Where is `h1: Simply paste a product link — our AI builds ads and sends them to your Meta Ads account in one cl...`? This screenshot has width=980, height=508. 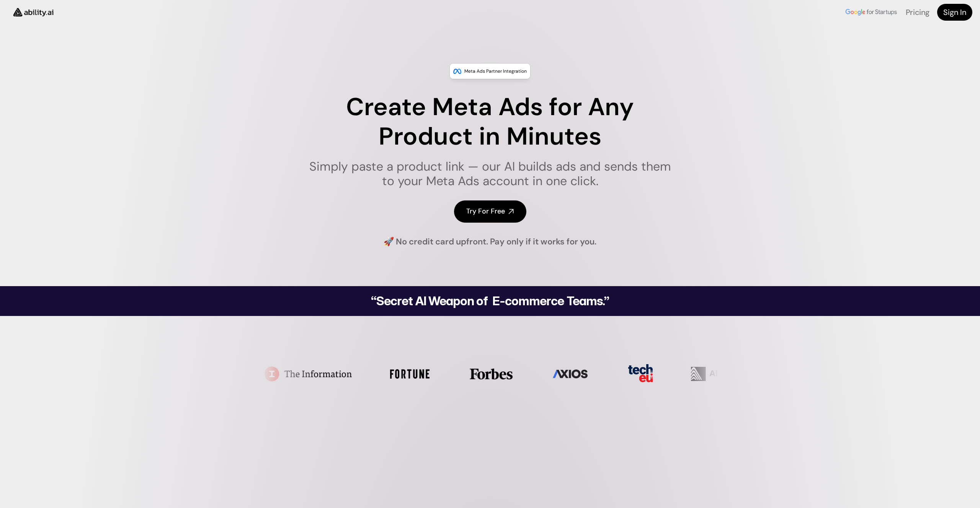
h1: Simply paste a product link — our AI builds ads and sends them to your Meta Ads account in one cl... is located at coordinates (490, 174).